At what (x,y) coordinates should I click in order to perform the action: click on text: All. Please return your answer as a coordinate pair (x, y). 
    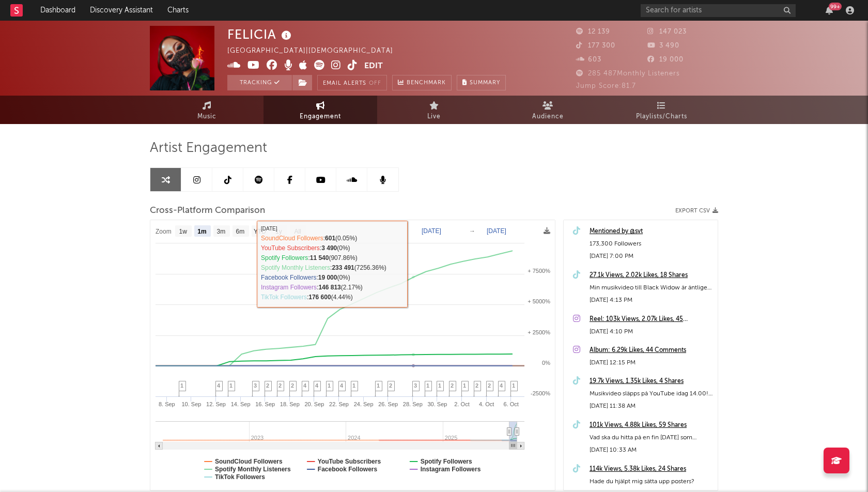
    Looking at the image, I should click on (297, 232).